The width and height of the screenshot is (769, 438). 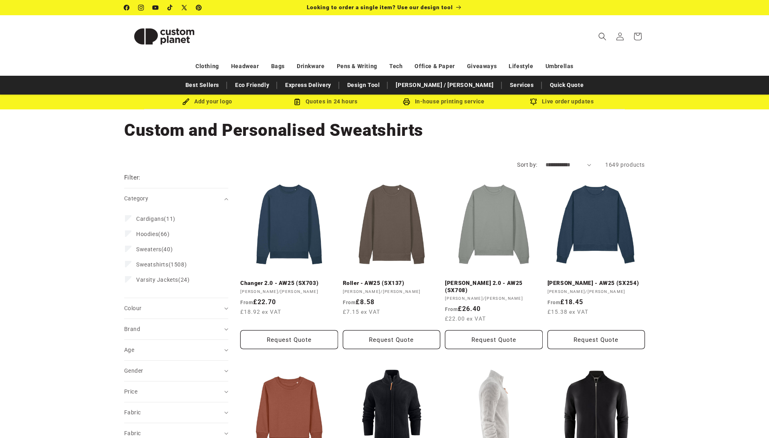 What do you see at coordinates (150, 219) in the screenshot?
I see `span: Cardigans` at bounding box center [150, 219].